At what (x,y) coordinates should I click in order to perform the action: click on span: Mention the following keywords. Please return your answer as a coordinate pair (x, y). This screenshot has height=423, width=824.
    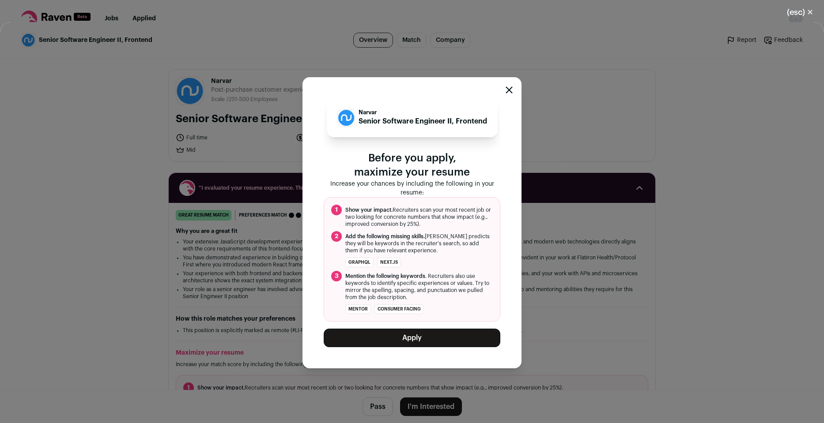
    Looking at the image, I should click on (385, 276).